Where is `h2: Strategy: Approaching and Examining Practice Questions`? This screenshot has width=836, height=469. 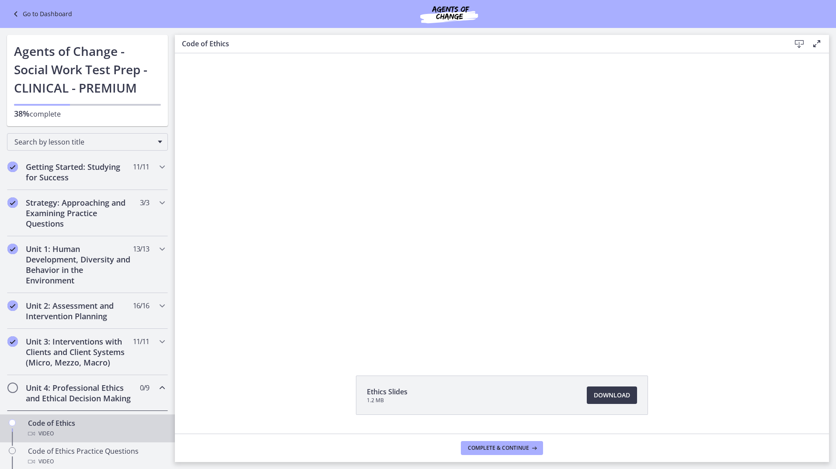
h2: Strategy: Approaching and Examining Practice Questions is located at coordinates (79, 213).